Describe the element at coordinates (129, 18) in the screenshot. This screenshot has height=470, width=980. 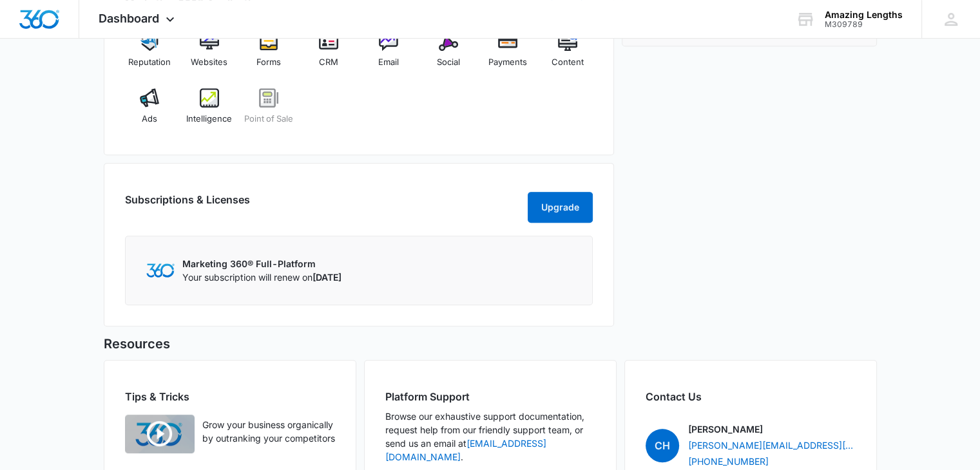
I see `span: Dashboard` at that location.